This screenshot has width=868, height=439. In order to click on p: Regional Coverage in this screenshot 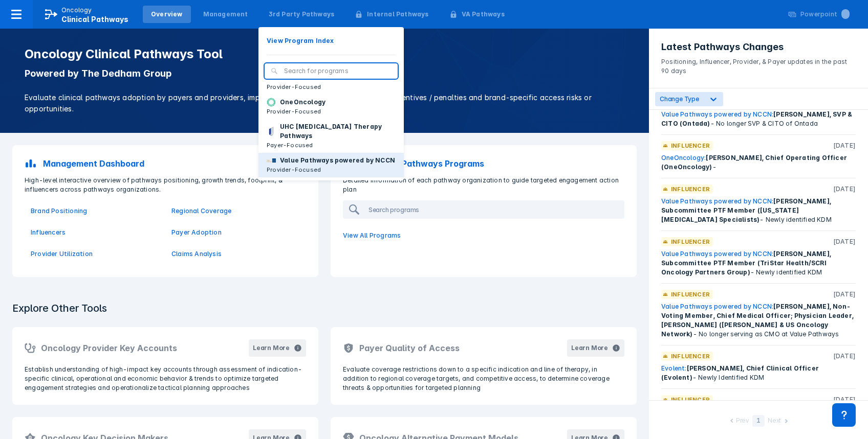, I will do `click(236, 211)`.